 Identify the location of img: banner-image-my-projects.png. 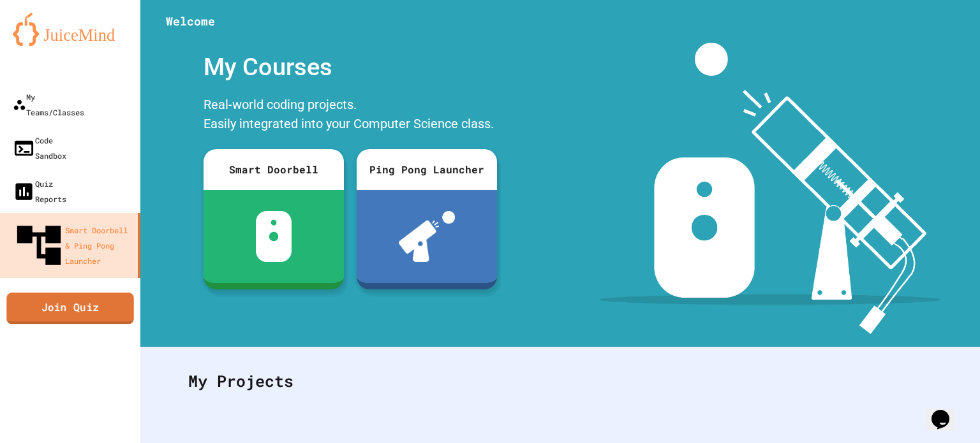
(770, 188).